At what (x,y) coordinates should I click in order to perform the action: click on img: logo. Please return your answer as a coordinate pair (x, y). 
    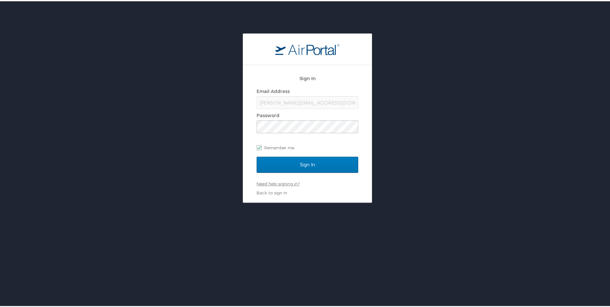
    Looking at the image, I should click on (308, 48).